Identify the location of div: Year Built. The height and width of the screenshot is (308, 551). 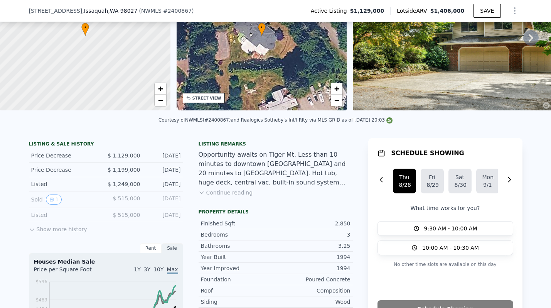
(238, 257).